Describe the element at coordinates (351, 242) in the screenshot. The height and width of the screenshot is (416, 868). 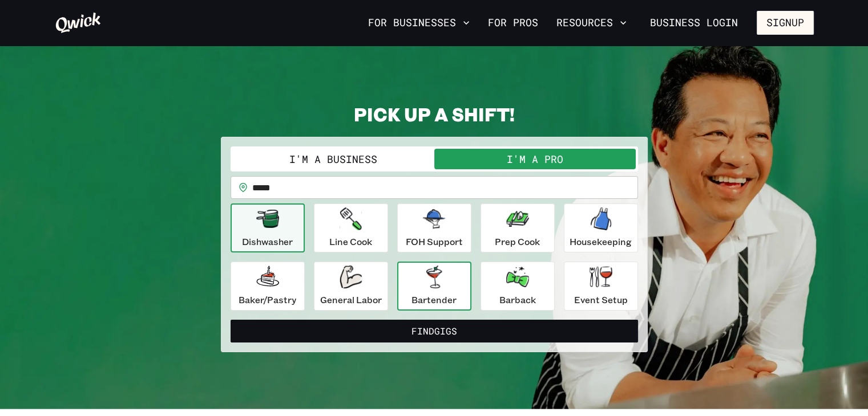
I see `p: Line Cook` at that location.